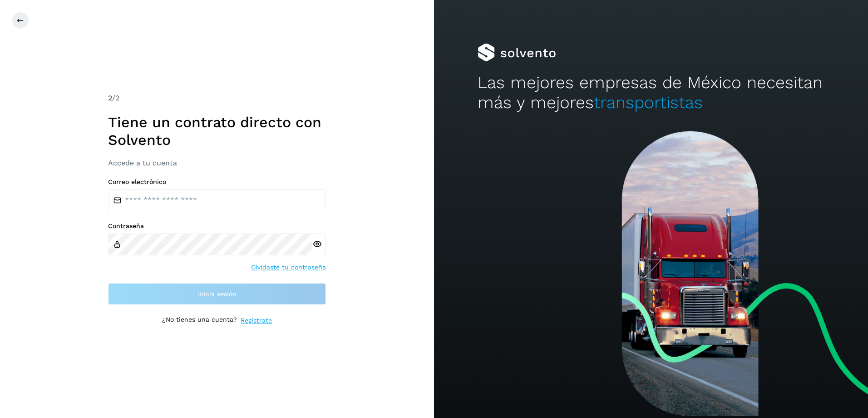  Describe the element at coordinates (217, 131) in the screenshot. I see `h1: Tiene un contrato directo con Solvento` at that location.